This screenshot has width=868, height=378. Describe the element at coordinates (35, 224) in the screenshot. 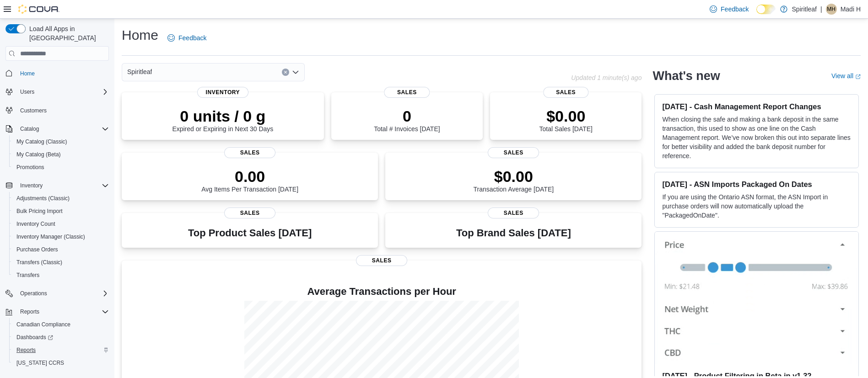

I see `span: Inventory Count` at that location.